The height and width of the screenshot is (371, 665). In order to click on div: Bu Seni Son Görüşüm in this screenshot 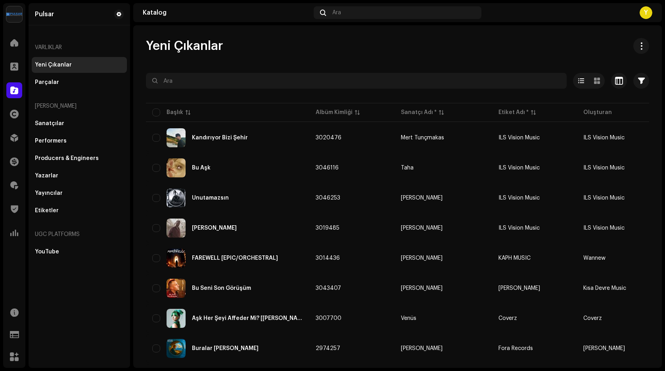, I will do `click(221, 288)`.